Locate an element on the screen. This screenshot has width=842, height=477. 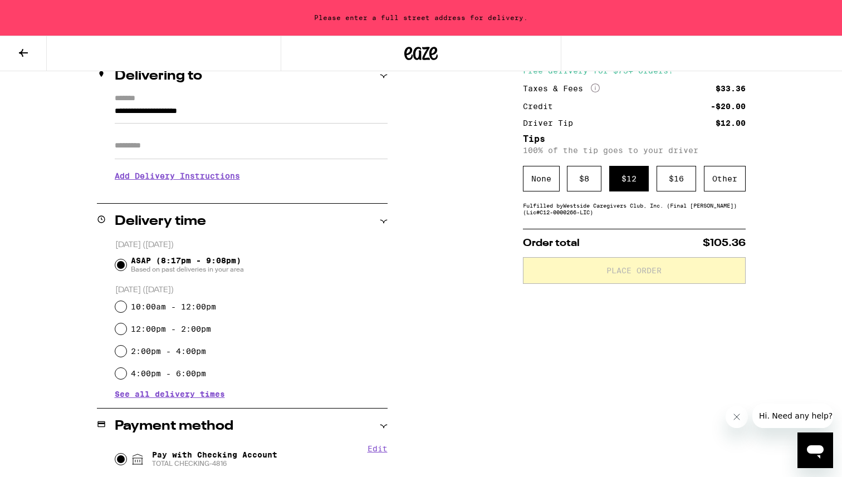
button: Place Order is located at coordinates (634, 271).